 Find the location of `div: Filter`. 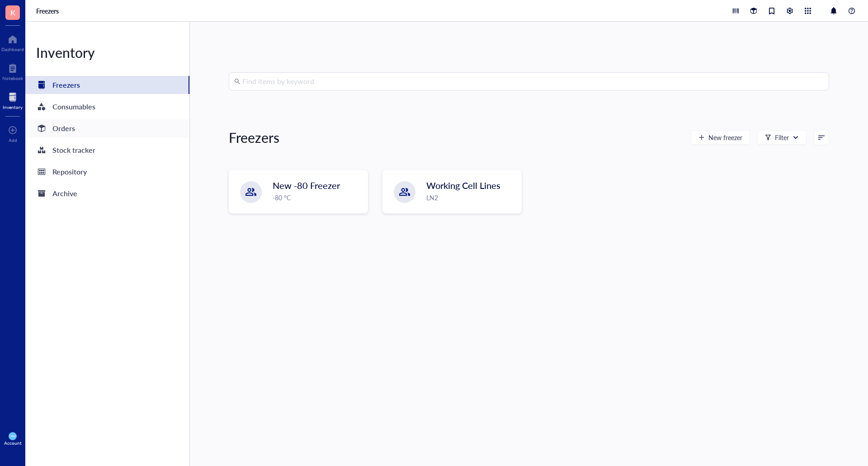

div: Filter is located at coordinates (782, 137).